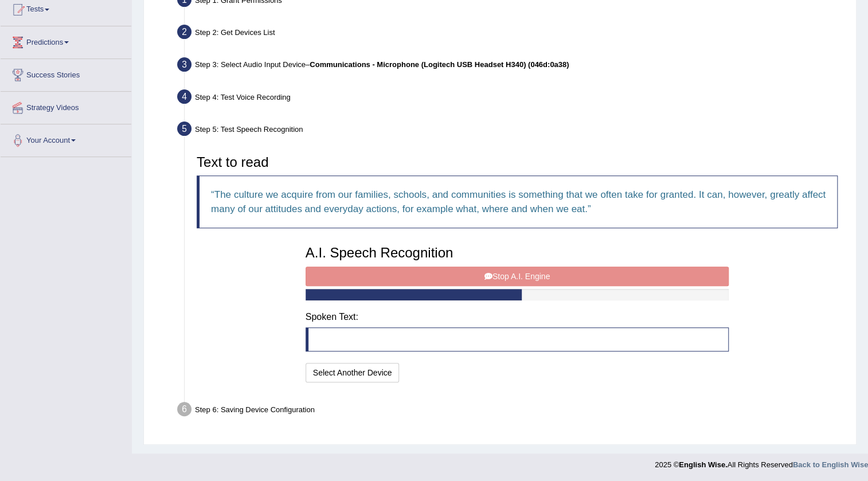 The image size is (868, 481). Describe the element at coordinates (66, 41) in the screenshot. I see `a: Predictions` at that location.